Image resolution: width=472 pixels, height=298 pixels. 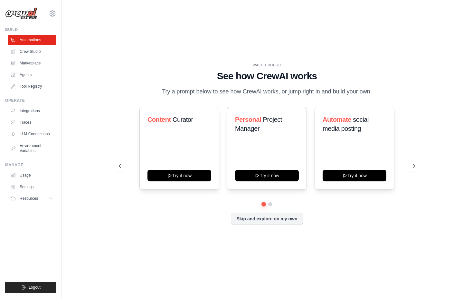 What do you see at coordinates (32, 198) in the screenshot?
I see `button: Resources` at bounding box center [32, 198].